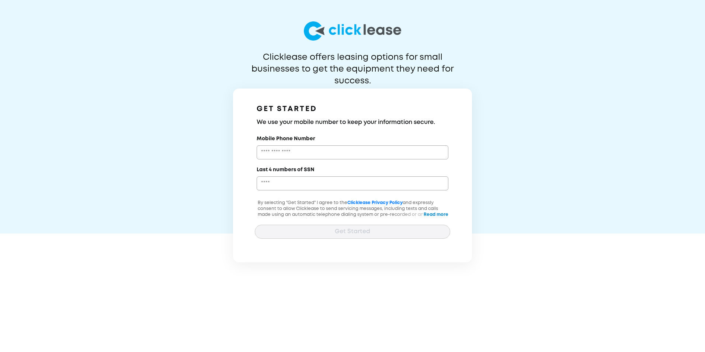 This screenshot has height=352, width=705. What do you see at coordinates (353, 109) in the screenshot?
I see `h1: GET STARTED` at bounding box center [353, 109].